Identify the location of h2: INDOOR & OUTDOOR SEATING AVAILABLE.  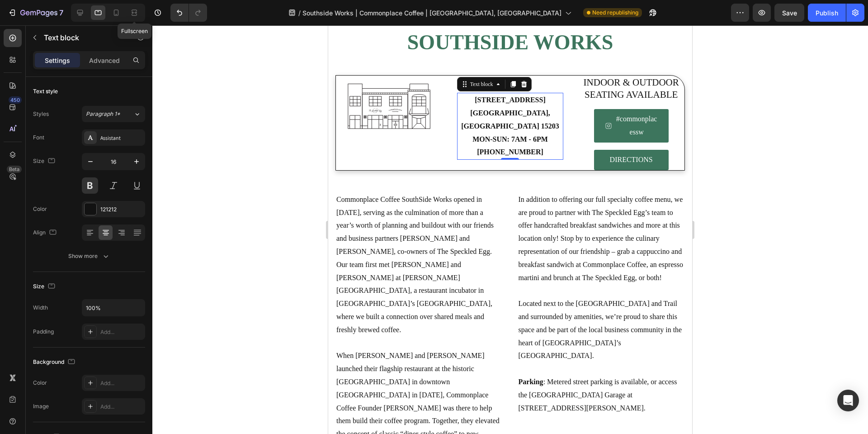
(303, 63).